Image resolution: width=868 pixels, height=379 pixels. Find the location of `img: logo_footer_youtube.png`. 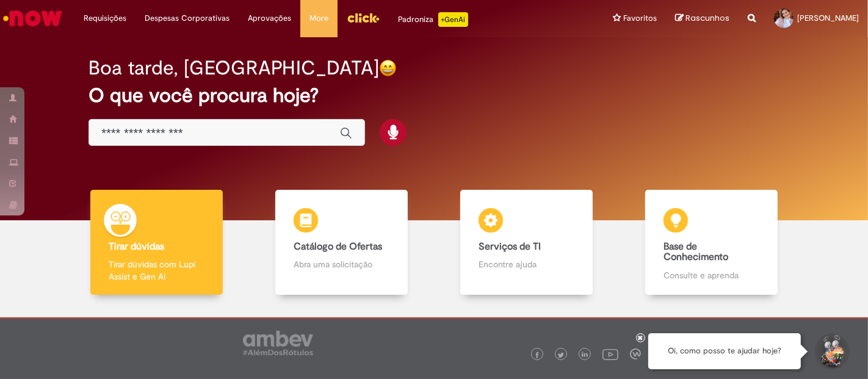

img: logo_footer_youtube.png is located at coordinates (611, 354).